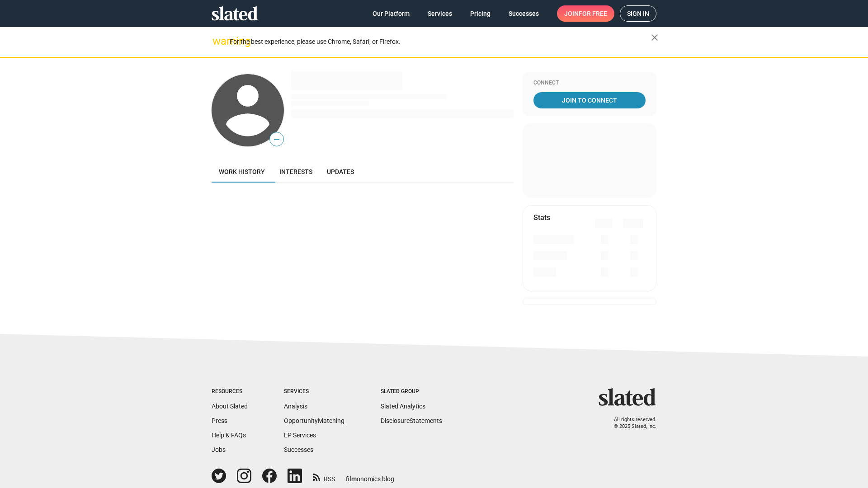 This screenshot has height=488, width=868. Describe the element at coordinates (242, 172) in the screenshot. I see `a: Work history` at that location.